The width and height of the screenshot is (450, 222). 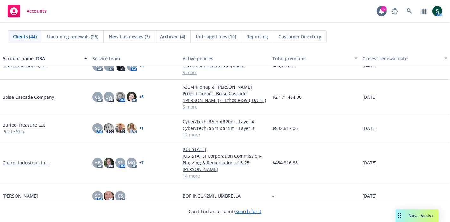 What do you see at coordinates (129, 36) in the screenshot?
I see `span: New businesses (7)` at bounding box center [129, 36].